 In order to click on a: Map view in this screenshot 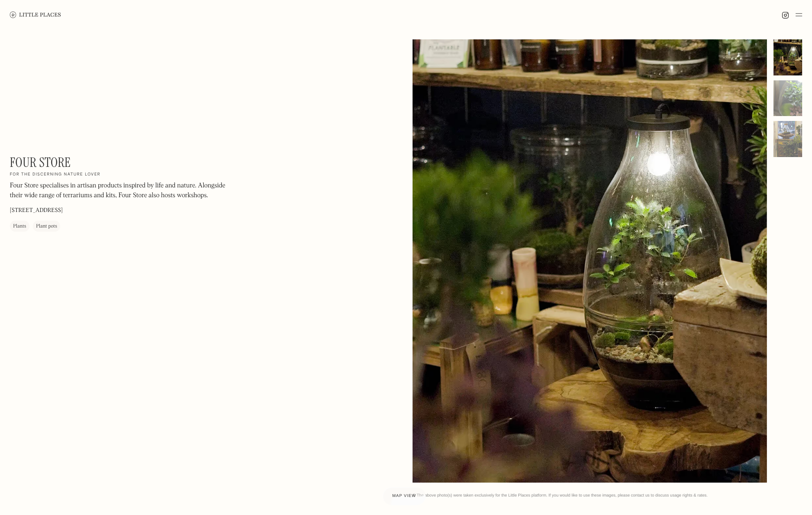, I will do `click(404, 496)`.